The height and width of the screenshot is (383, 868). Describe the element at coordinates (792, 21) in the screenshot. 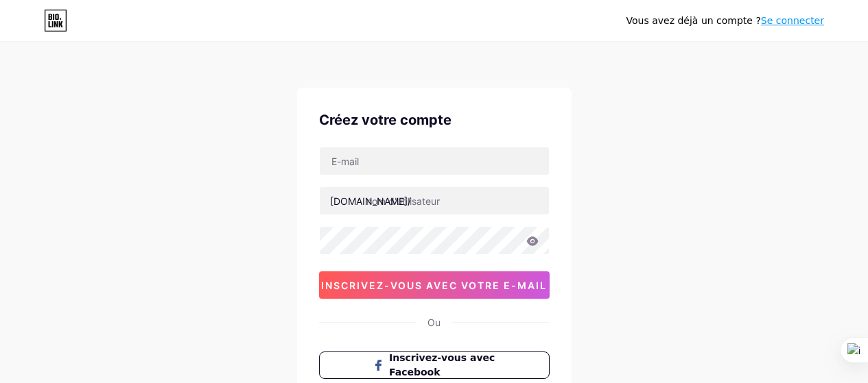

I see `a: Se connecter` at that location.